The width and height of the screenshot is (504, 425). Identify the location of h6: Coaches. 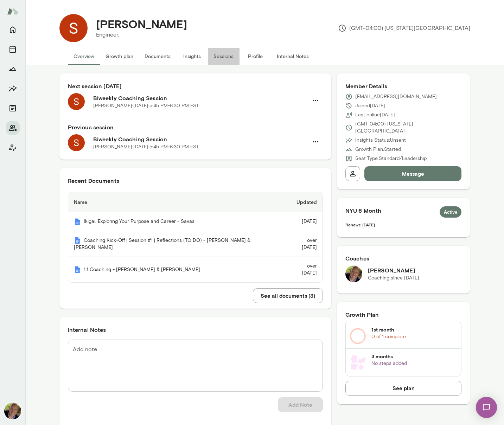
(404, 258).